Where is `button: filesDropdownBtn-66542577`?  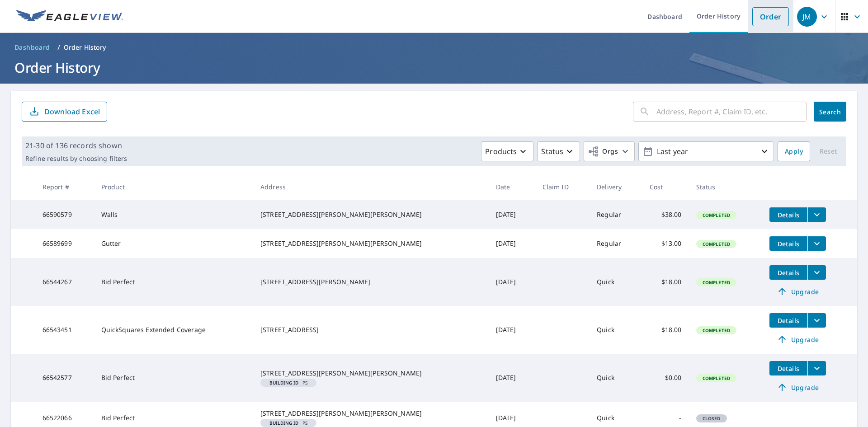
button: filesDropdownBtn-66542577 is located at coordinates (817, 369).